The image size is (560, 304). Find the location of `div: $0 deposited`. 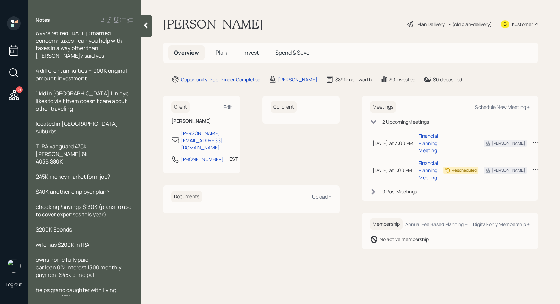

div: $0 deposited is located at coordinates (448, 79).